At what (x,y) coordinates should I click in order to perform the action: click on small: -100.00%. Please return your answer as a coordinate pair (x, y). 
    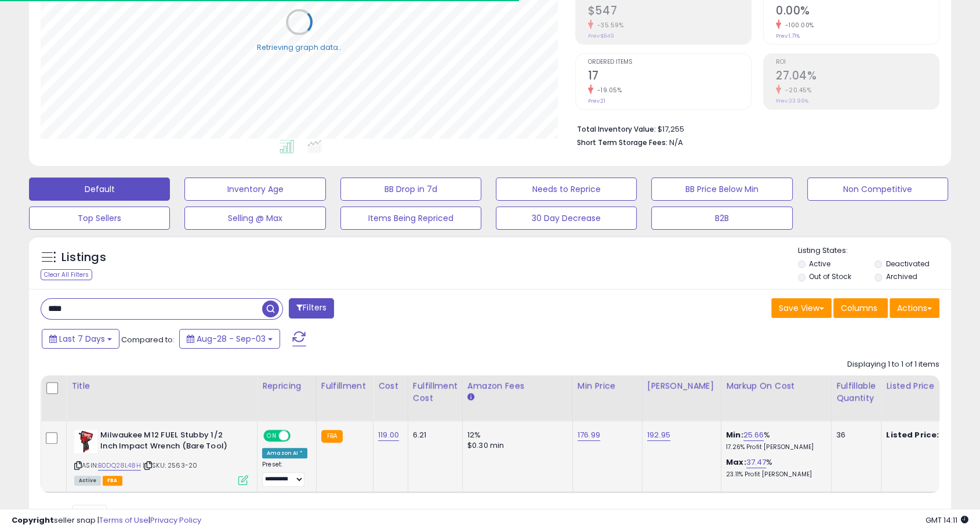
    Looking at the image, I should click on (798, 25).